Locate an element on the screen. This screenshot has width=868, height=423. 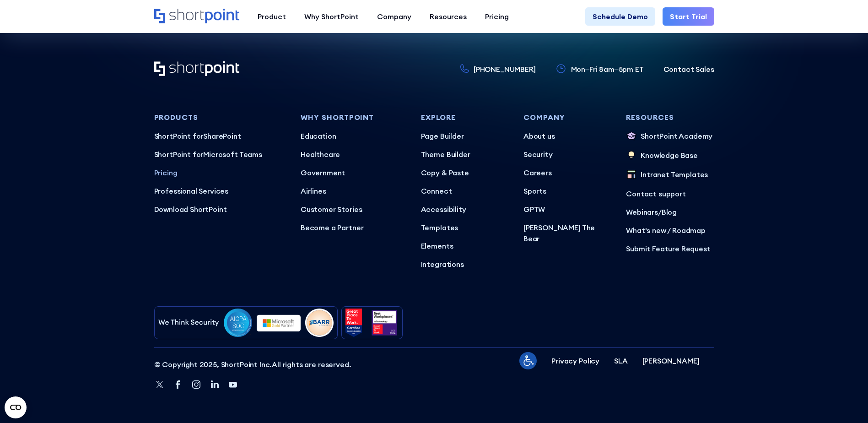
a: Instagram is located at coordinates (196, 385).